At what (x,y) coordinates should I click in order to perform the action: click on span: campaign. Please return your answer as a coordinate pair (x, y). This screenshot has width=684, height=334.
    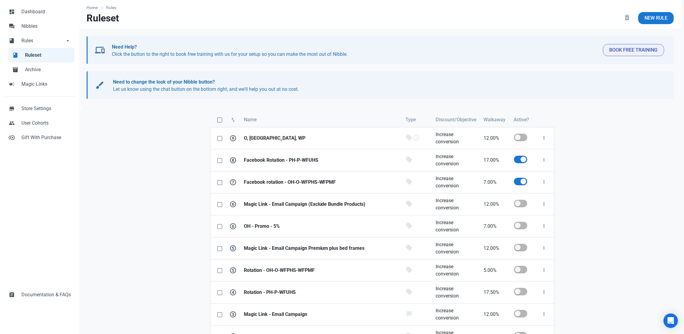
    Looking at the image, I should click on (12, 83).